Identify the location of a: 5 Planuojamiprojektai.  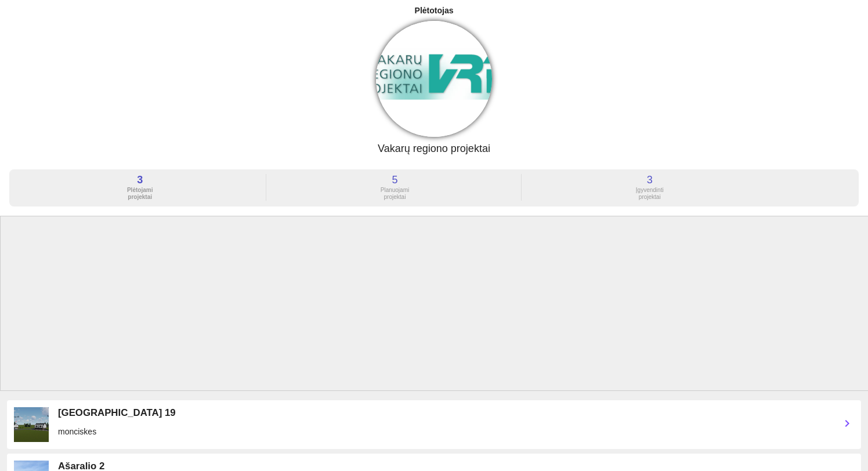
(396, 196).